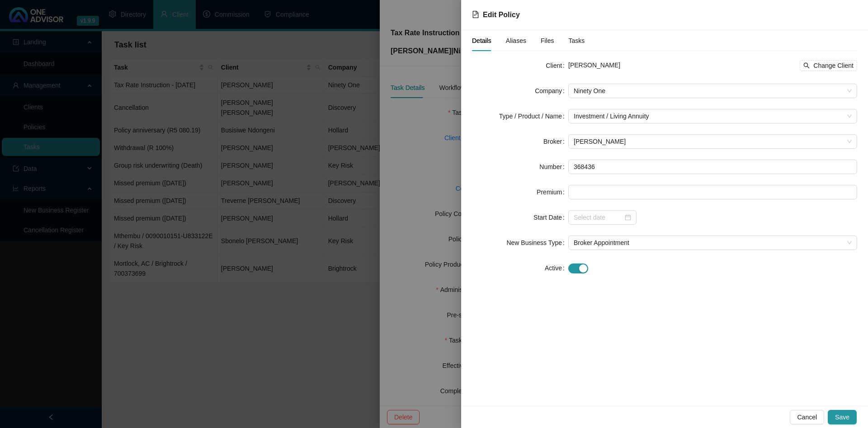 Image resolution: width=868 pixels, height=428 pixels. I want to click on label: Number, so click(554, 167).